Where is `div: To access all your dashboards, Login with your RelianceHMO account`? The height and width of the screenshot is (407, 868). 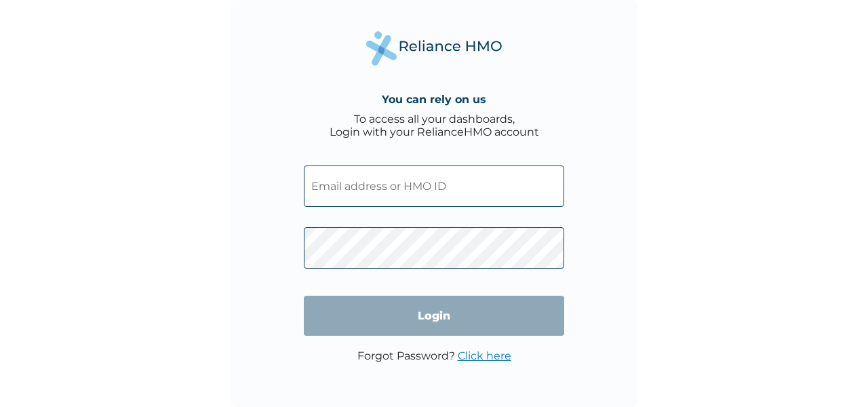
div: To access all your dashboards, Login with your RelianceHMO account is located at coordinates (434, 125).